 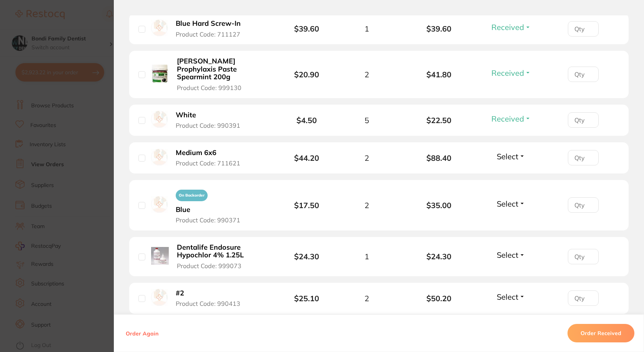 What do you see at coordinates (439, 205) in the screenshot?
I see `b: $35.00` at bounding box center [439, 205].